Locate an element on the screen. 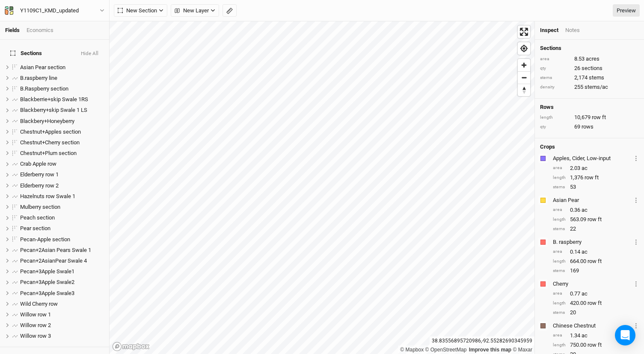 This screenshot has height=354, width=644. div: 169 is located at coordinates (596, 271).